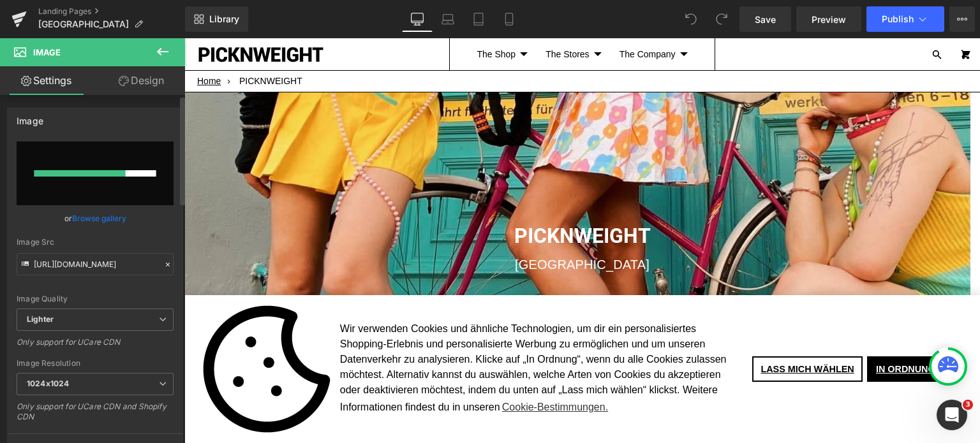  I want to click on button: Redo, so click(721, 19).